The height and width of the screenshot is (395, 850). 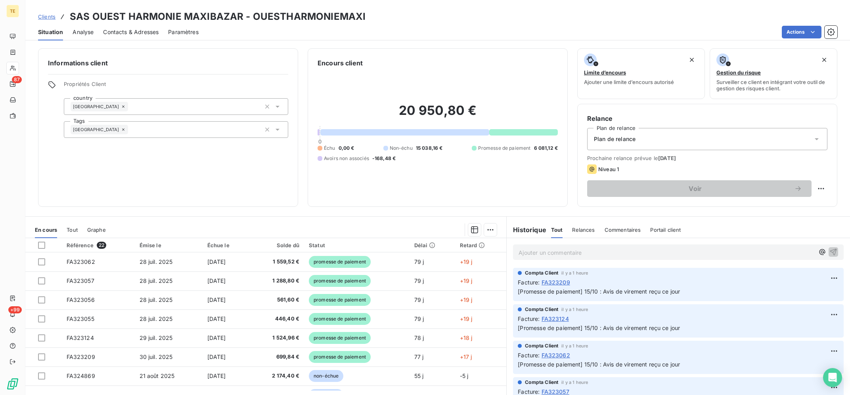 I want to click on span: FA323057, so click(x=80, y=281).